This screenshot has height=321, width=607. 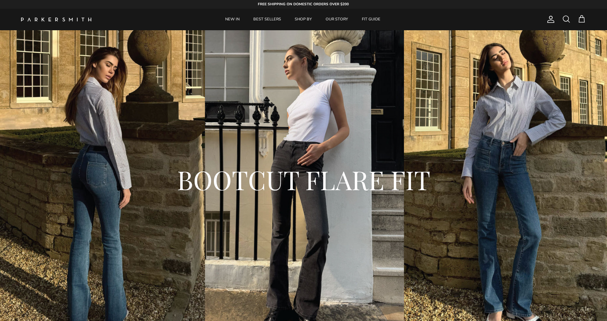 What do you see at coordinates (56, 19) in the screenshot?
I see `a: Parker Smith` at bounding box center [56, 19].